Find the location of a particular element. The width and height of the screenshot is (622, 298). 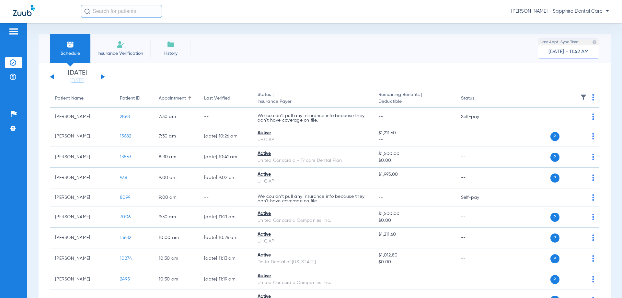

span: 7006 is located at coordinates (125, 217).